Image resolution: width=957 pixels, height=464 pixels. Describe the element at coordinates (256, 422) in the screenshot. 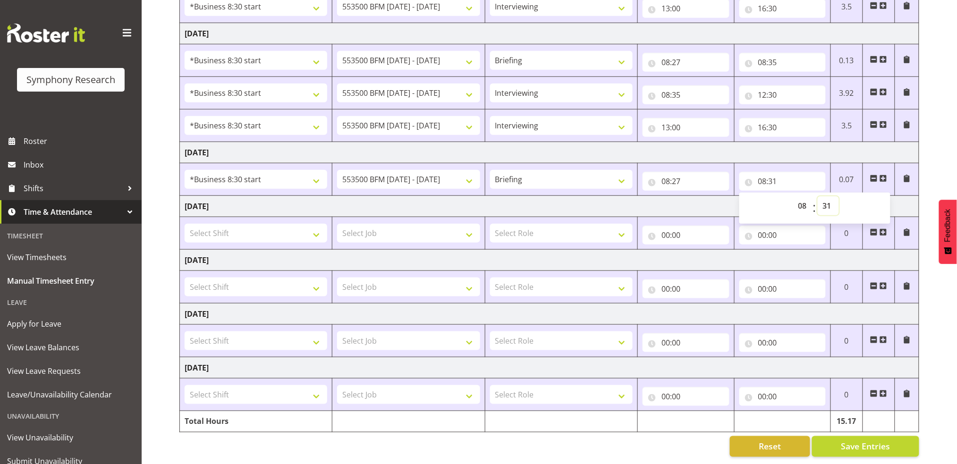

I see `td: Total Hours` at that location.